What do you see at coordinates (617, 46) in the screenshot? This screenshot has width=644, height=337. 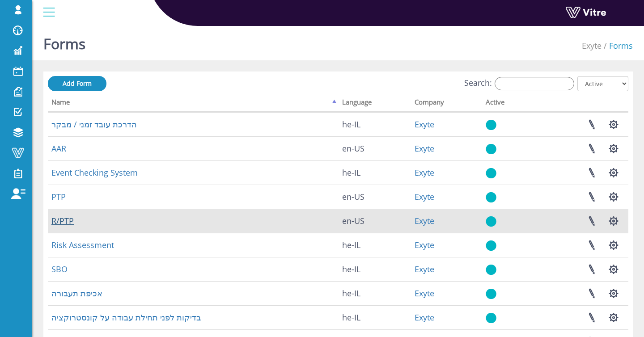 I see `li: Forms` at bounding box center [617, 46].